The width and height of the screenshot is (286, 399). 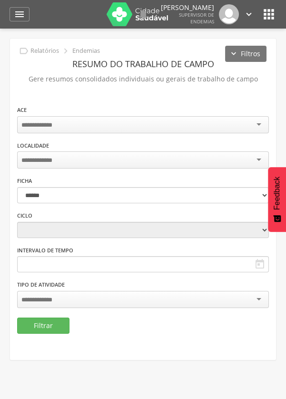 What do you see at coordinates (25, 216) in the screenshot?
I see `label: Ciclo` at bounding box center [25, 216].